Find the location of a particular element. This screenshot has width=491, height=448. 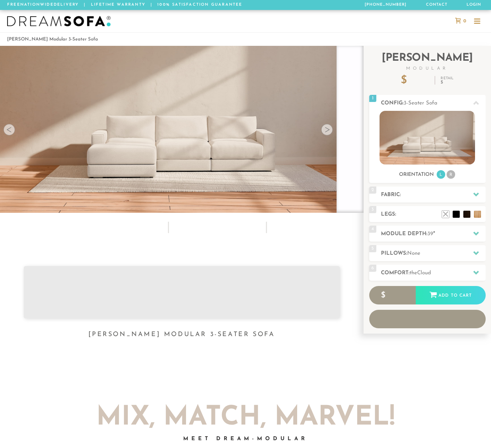

h3: Orientation is located at coordinates (416, 174).